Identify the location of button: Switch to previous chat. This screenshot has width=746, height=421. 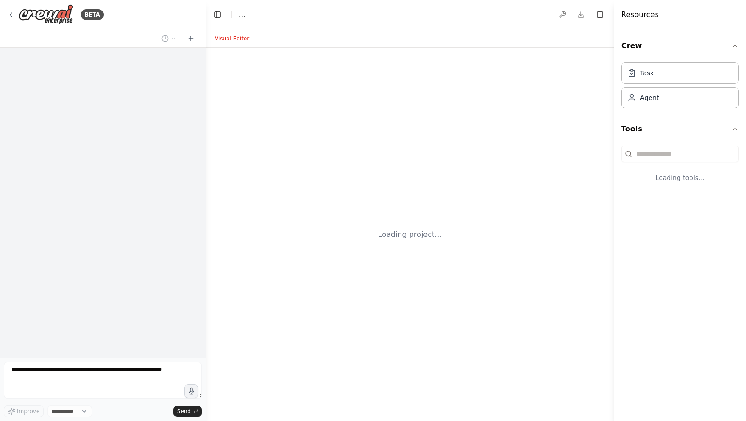
(169, 39).